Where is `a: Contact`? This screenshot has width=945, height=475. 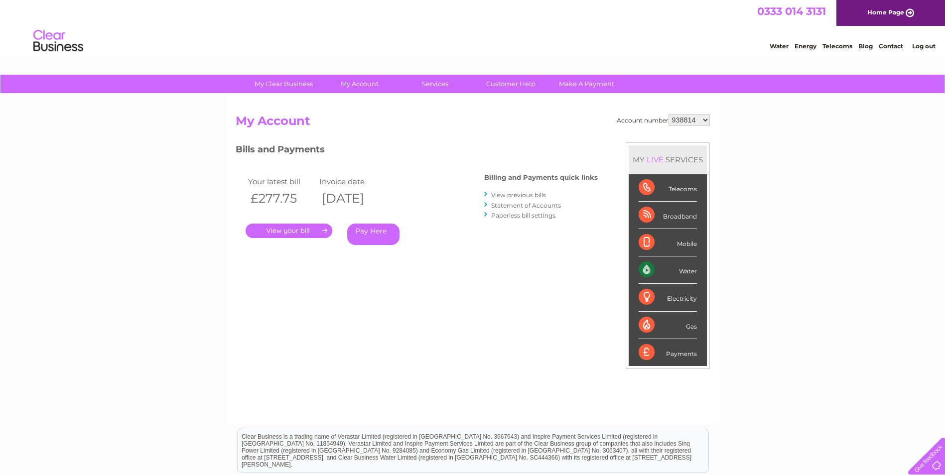 a: Contact is located at coordinates (891, 46).